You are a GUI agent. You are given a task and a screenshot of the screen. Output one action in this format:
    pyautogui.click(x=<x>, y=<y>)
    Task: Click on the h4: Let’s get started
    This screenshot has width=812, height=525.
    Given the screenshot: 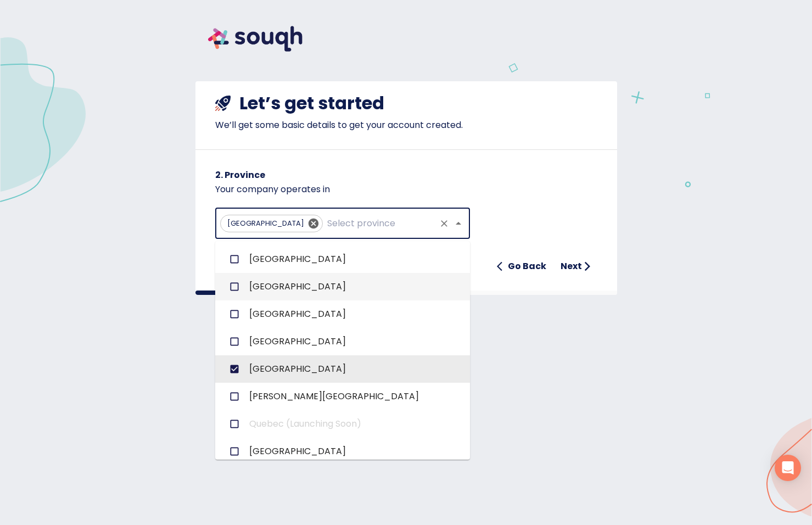 What is the action you would take?
    pyautogui.click(x=312, y=103)
    